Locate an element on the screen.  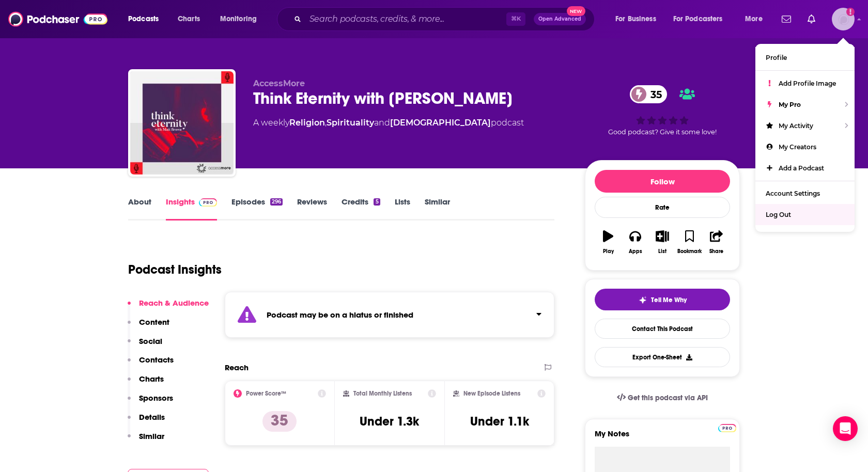
a: Profile is located at coordinates (805, 58).